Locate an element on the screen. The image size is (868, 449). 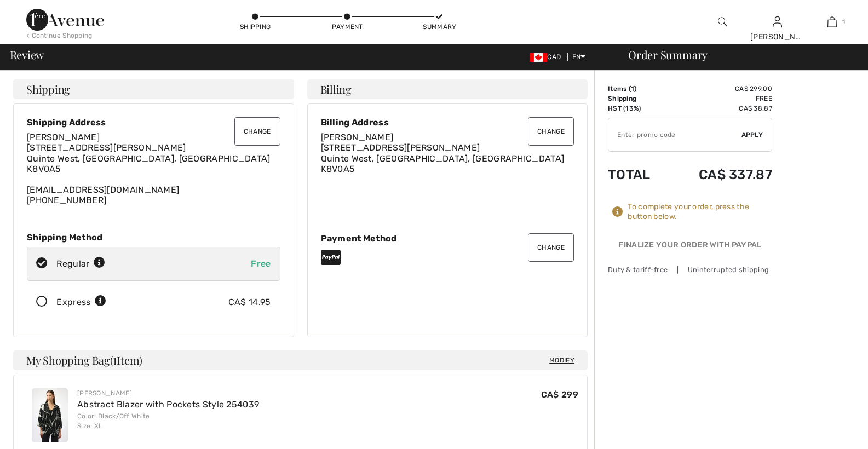
div: To complete your order, press the button below. is located at coordinates (699, 212).